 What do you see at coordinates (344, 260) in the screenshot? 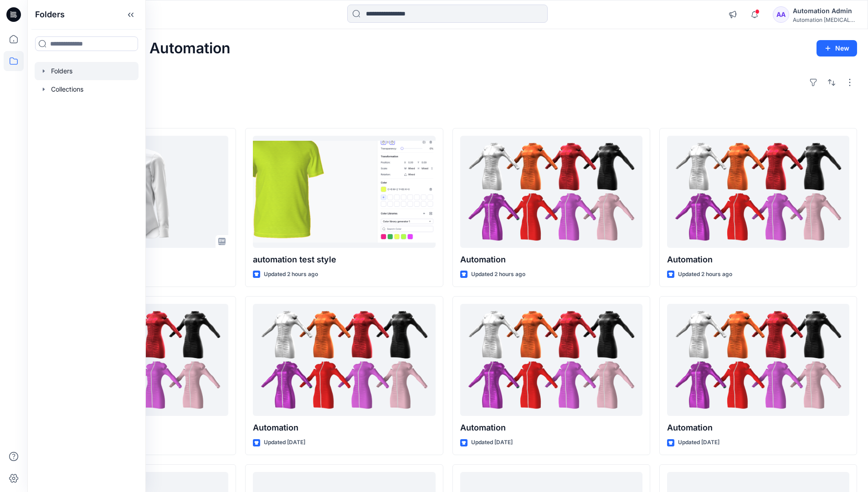
I see `p: automation test style` at bounding box center [344, 260].